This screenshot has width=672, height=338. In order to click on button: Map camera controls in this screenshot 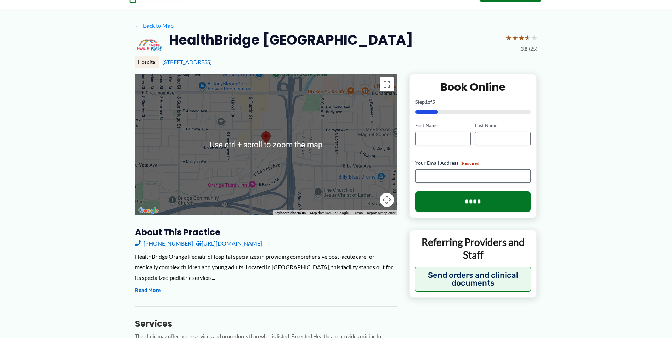, I will do `click(387, 200)`.